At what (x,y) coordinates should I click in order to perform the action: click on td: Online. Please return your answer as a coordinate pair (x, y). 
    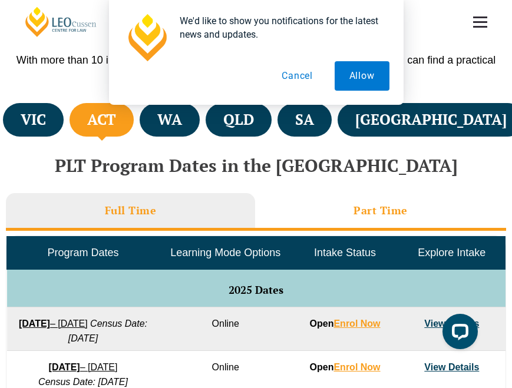
    Looking at the image, I should click on (225, 329).